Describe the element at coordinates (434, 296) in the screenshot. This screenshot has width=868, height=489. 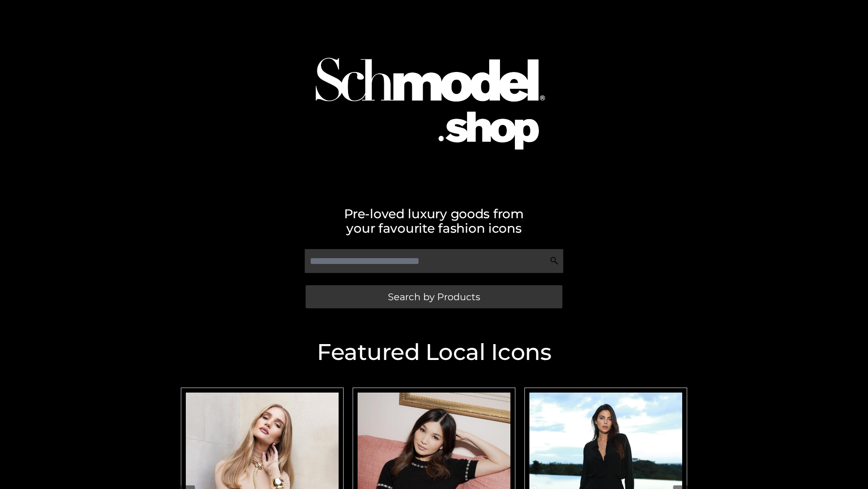
I see `a: Search by Products` at that location.